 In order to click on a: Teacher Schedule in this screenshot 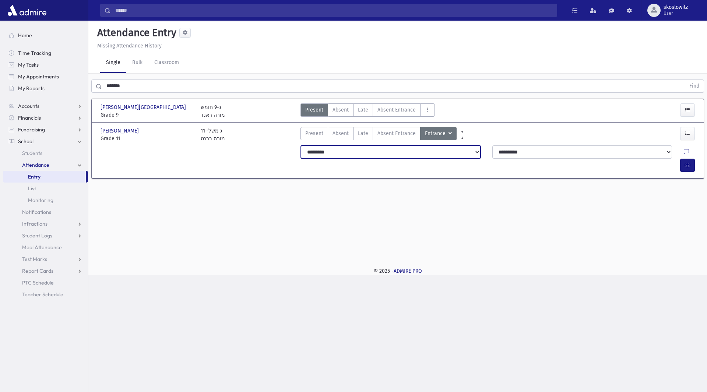, I will do `click(45, 295)`.